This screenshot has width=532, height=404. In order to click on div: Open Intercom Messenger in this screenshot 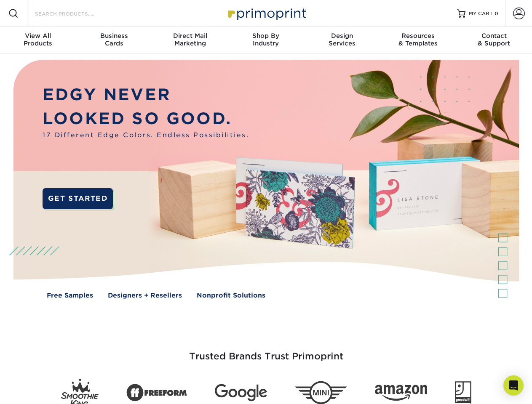, I will do `click(513, 385)`.